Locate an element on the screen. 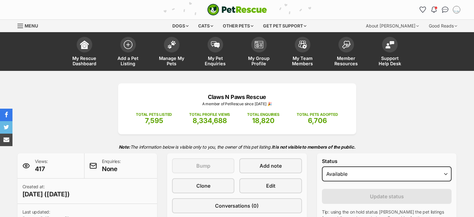  span: Bump is located at coordinates (203, 165).